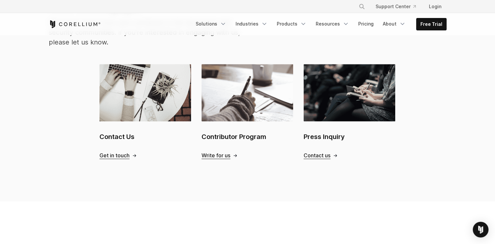 The width and height of the screenshot is (495, 244). I want to click on div: Open Intercom Messenger, so click(481, 230).